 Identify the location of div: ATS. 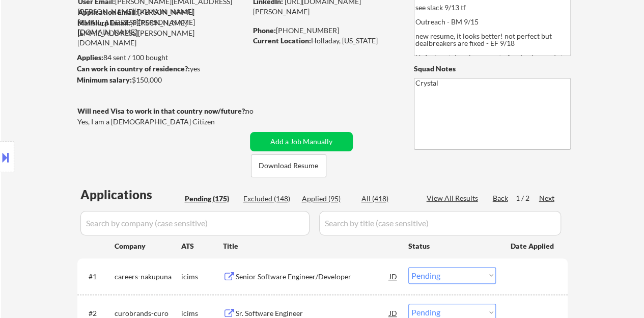
(202, 246).